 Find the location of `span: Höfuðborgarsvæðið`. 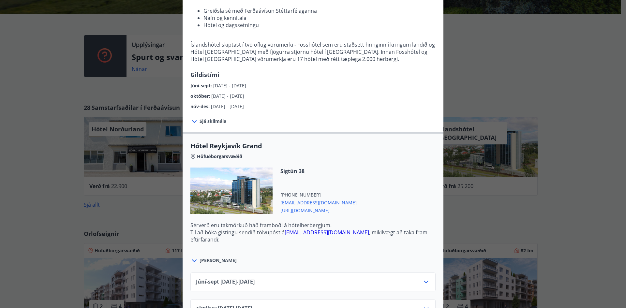

span: Höfuðborgarsvæðið is located at coordinates (219, 156).